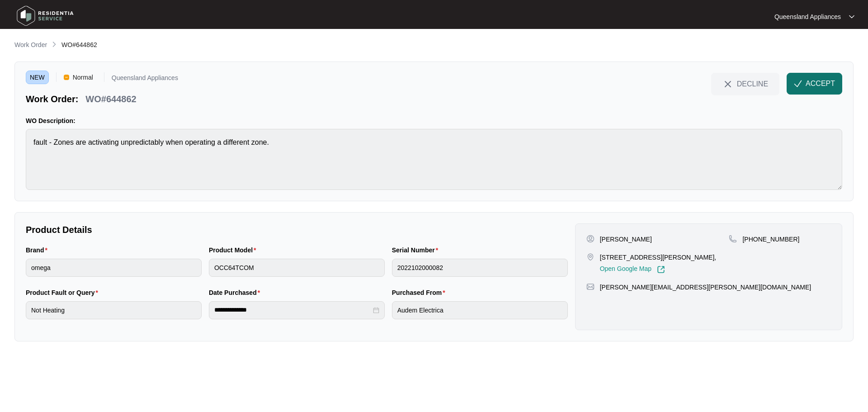 This screenshot has height=412, width=868. What do you see at coordinates (79, 45) in the screenshot?
I see `span: WO#644862` at bounding box center [79, 45].